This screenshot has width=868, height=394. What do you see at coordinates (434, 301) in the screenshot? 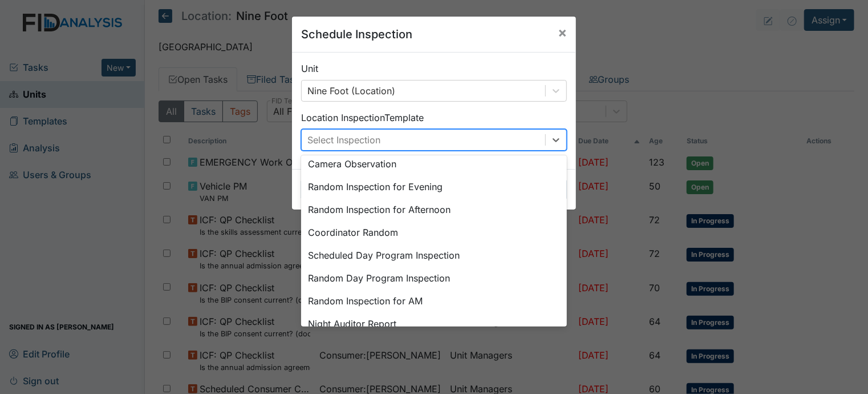
I see `div: Random Inspection for AM` at bounding box center [434, 301].